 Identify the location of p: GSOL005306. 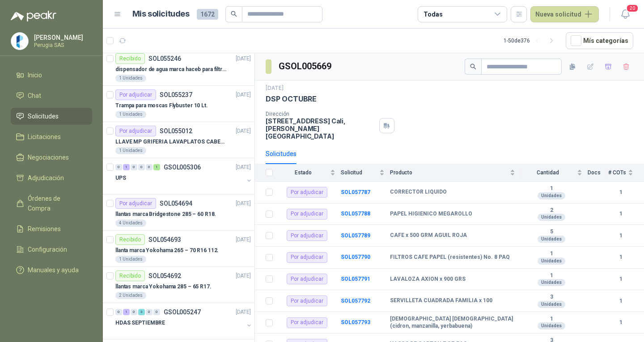
(182, 167).